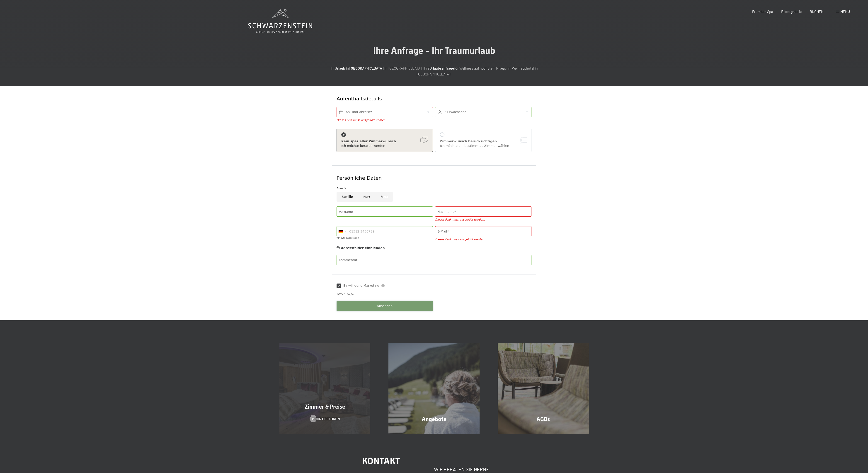  Describe the element at coordinates (326, 419) in the screenshot. I see `span: Mehr erfahren` at that location.